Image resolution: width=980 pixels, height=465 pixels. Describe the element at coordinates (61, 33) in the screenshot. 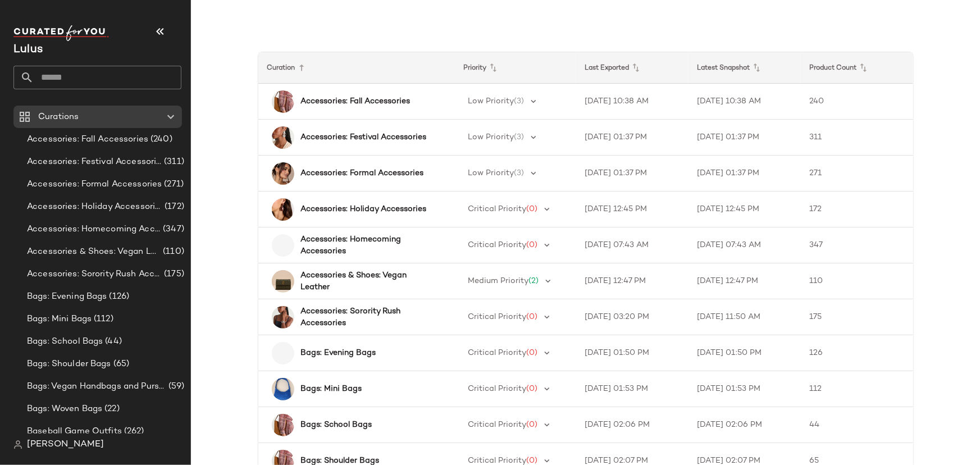

I see `img: cfy_white_logo.C9jOOHJF.svg` at that location.